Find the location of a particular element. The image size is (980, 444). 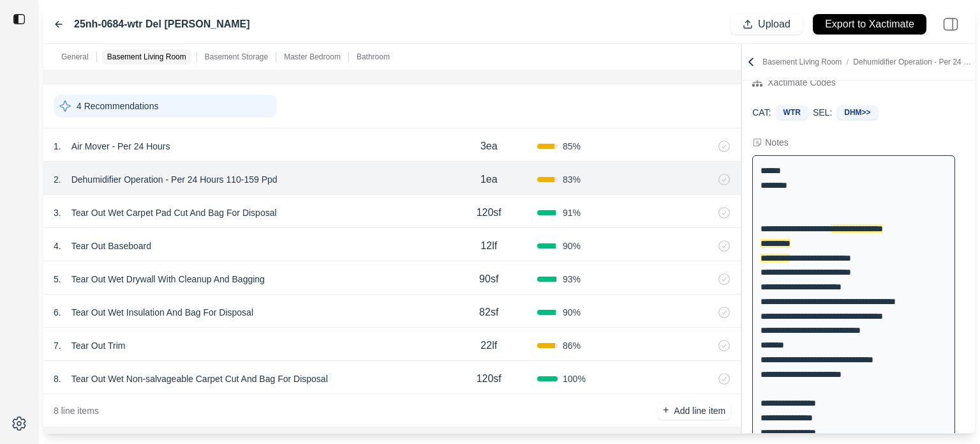

p: 12lf is located at coordinates (489, 246).